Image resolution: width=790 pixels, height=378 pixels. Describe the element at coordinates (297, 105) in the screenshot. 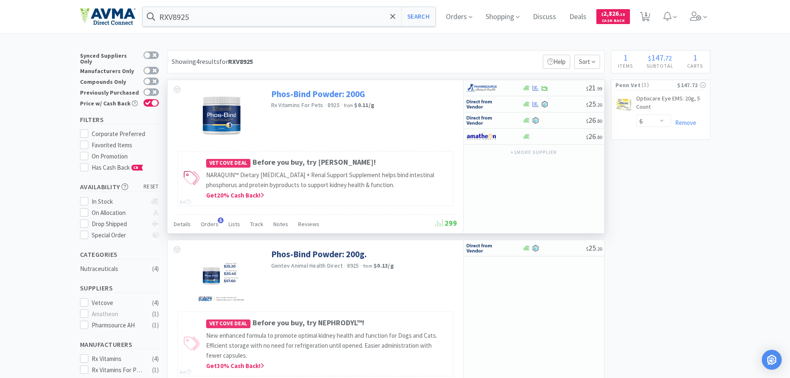

I see `a: Rx Vitamins For Pets` at that location.